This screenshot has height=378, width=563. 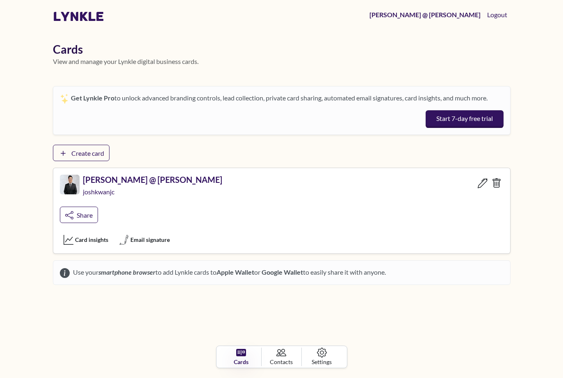 What do you see at coordinates (242, 357) in the screenshot?
I see `a: Cards` at bounding box center [242, 357].